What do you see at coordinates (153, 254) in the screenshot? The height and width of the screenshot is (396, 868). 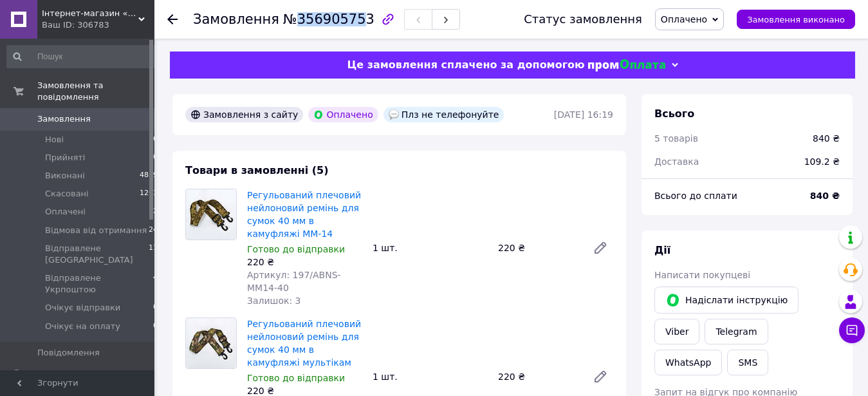 I see `span: 11` at bounding box center [153, 254].